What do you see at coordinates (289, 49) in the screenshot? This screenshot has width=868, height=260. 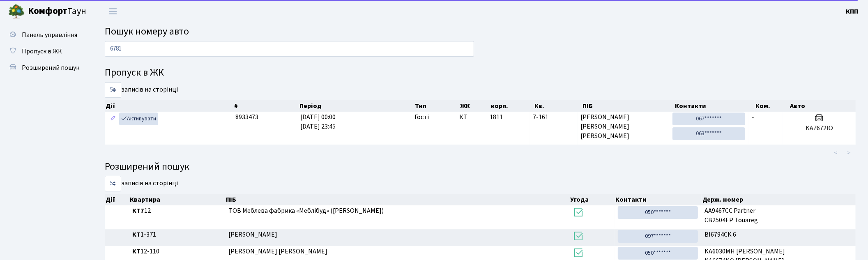 I see `input: Пошук` at bounding box center [289, 49].